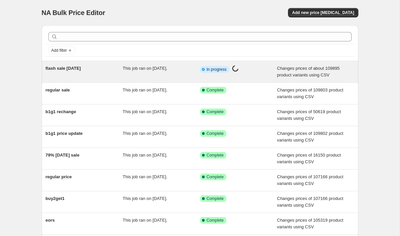 The height and width of the screenshot is (236, 400). Describe the element at coordinates (58, 90) in the screenshot. I see `span: regular sale` at that location.